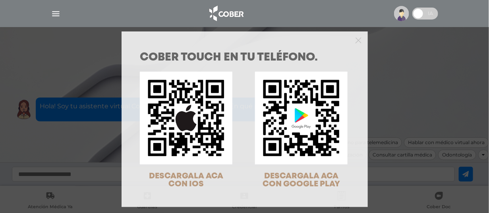  What do you see at coordinates (245, 58) in the screenshot?
I see `h1: COBER TOUCH en tu teléfono.` at bounding box center [245, 58].